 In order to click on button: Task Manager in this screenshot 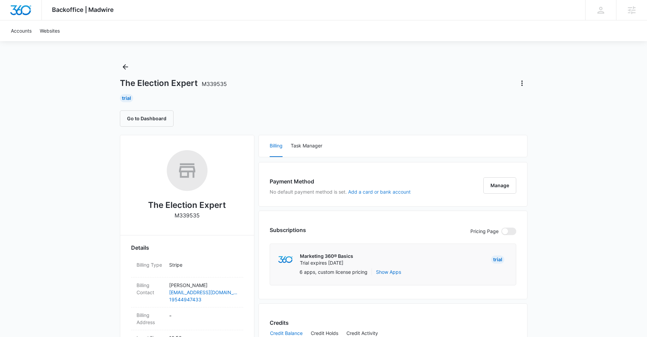, I will do `click(306, 146)`.